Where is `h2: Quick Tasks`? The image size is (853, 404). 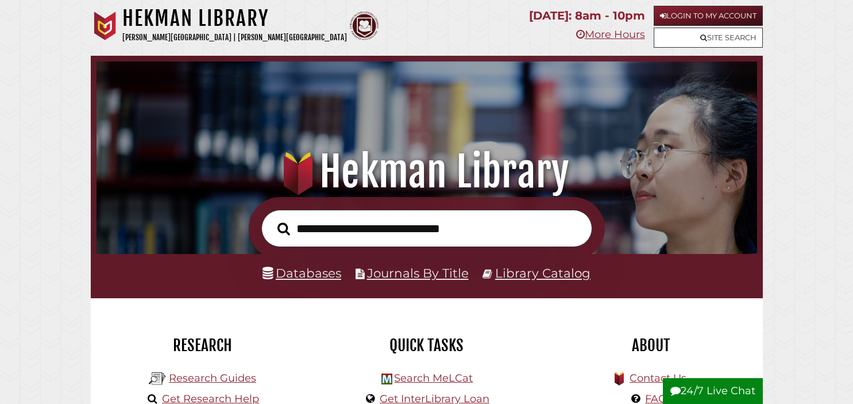 h2: Quick Tasks is located at coordinates (427, 345).